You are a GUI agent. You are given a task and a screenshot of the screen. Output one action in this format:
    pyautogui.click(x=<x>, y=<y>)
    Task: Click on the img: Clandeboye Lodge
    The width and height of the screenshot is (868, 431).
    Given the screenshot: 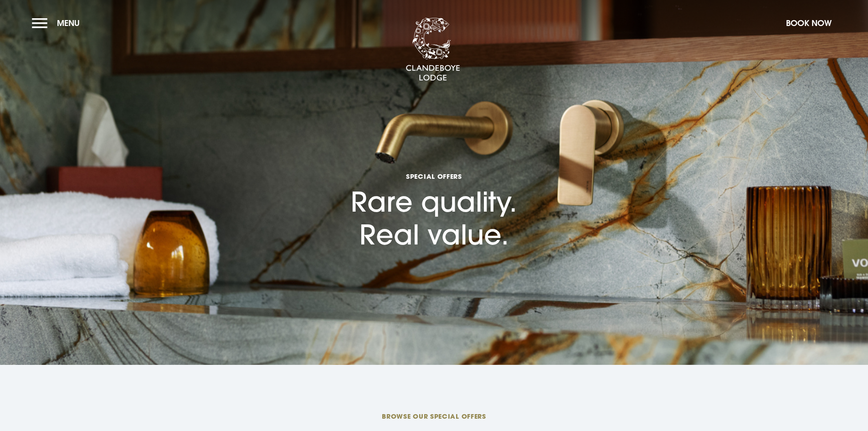 What is the action you would take?
    pyautogui.click(x=434, y=50)
    